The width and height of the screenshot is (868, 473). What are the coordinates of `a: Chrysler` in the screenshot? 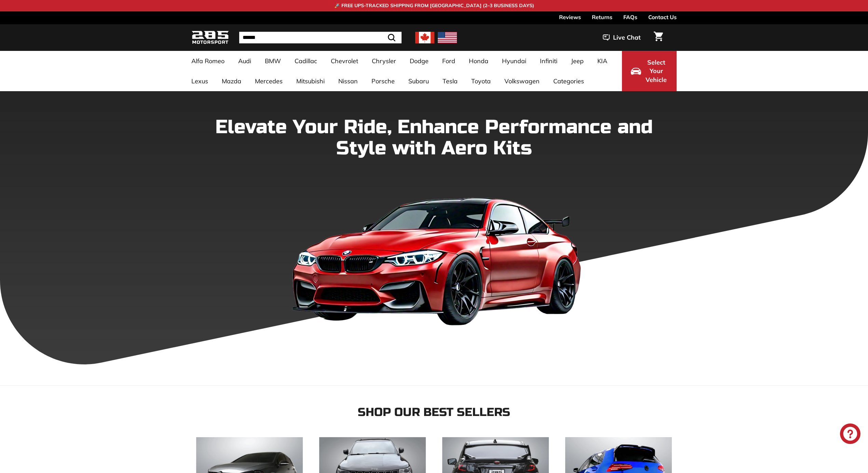 It's located at (384, 61).